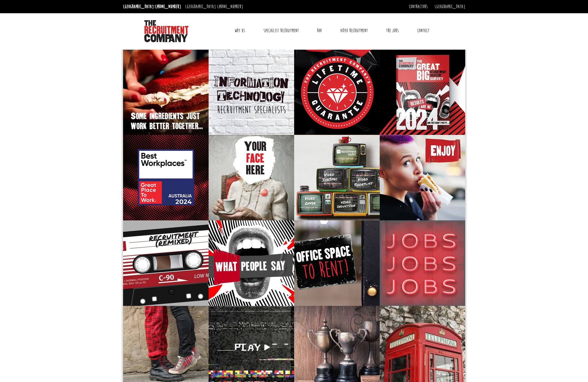 The width and height of the screenshot is (588, 382). Describe the element at coordinates (423, 31) in the screenshot. I see `a: Contact` at that location.